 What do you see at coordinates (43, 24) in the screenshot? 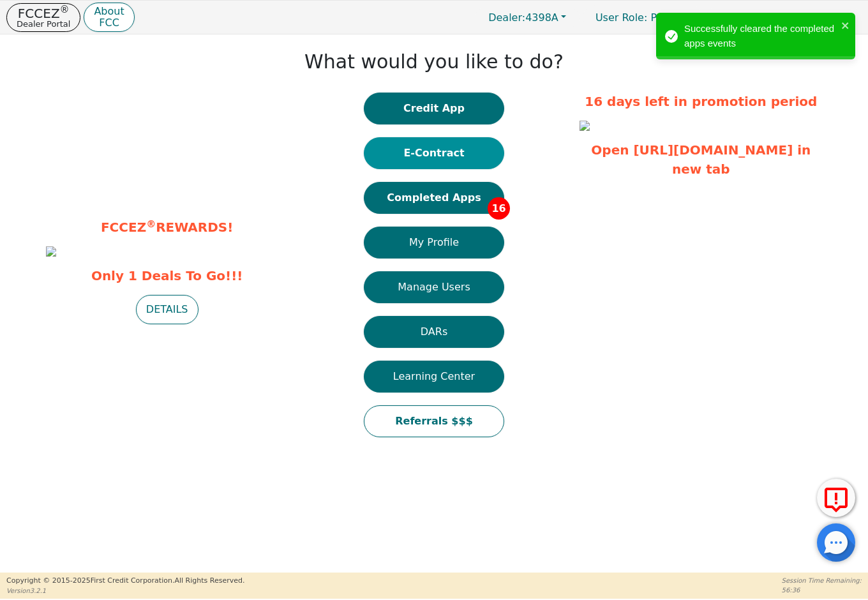
I see `p: Dealer Portal` at bounding box center [43, 24].